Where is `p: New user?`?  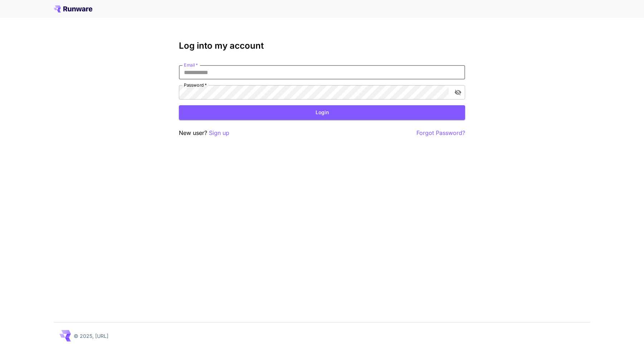 p: New user? is located at coordinates (204, 133).